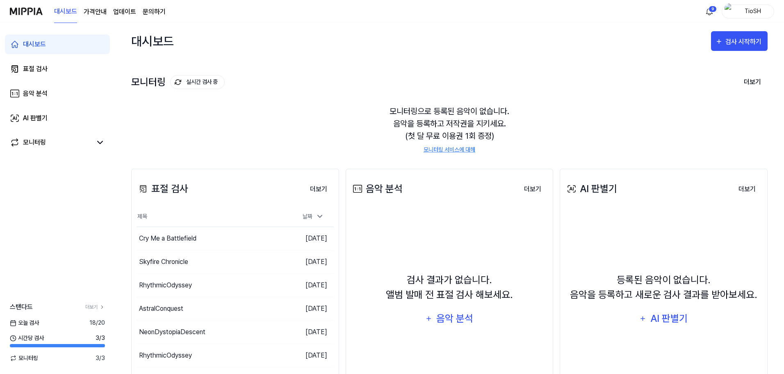 The height and width of the screenshot is (374, 784). What do you see at coordinates (57, 118) in the screenshot?
I see `a: AI 판별기` at bounding box center [57, 118].